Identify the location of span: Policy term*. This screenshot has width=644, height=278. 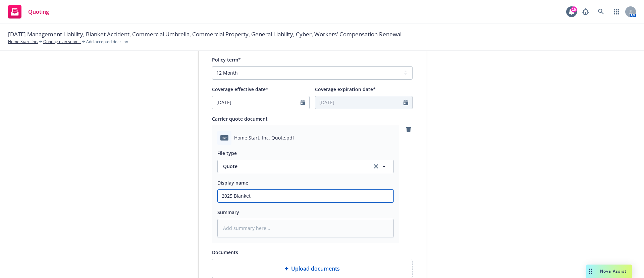
(226, 60).